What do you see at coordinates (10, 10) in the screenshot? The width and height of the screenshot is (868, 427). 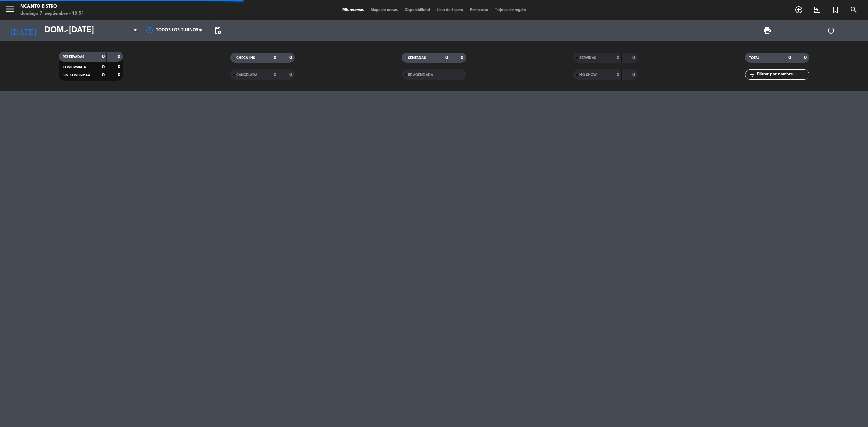 I see `button: menu` at bounding box center [10, 10].